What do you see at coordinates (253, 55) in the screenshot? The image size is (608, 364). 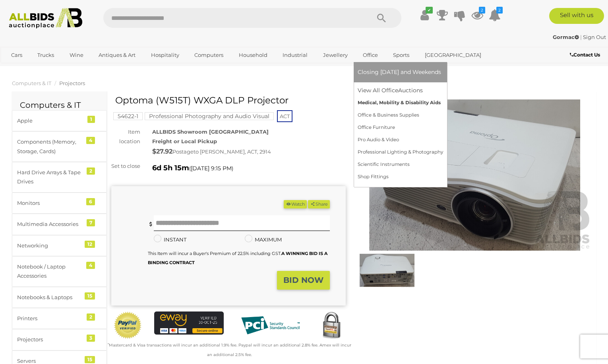 I see `a: Household` at bounding box center [253, 55].